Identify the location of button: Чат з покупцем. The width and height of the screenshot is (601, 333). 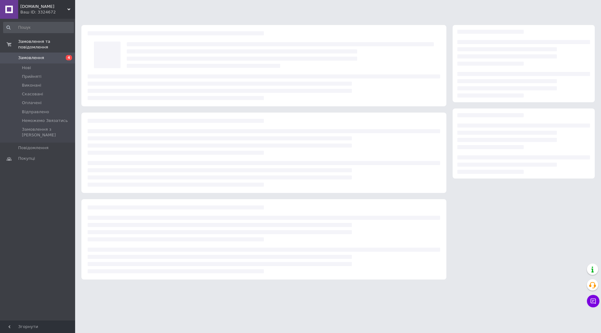
(593, 301).